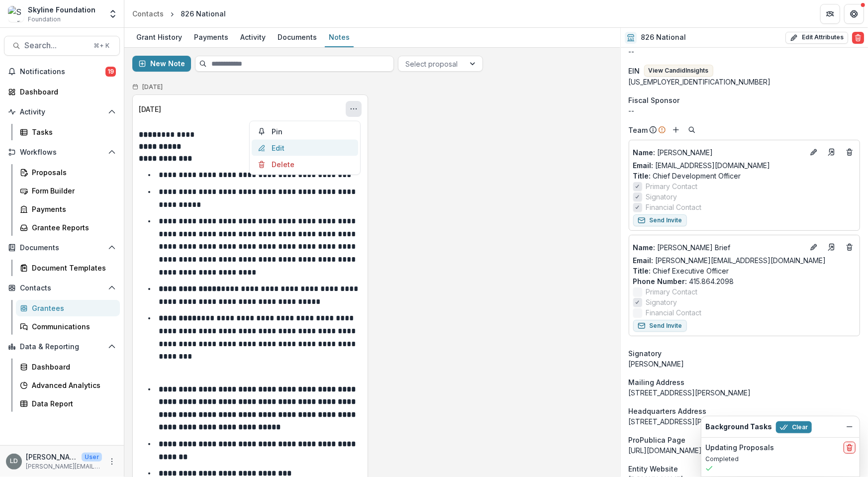  Describe the element at coordinates (67, 191) in the screenshot. I see `a: Form Builder` at that location.